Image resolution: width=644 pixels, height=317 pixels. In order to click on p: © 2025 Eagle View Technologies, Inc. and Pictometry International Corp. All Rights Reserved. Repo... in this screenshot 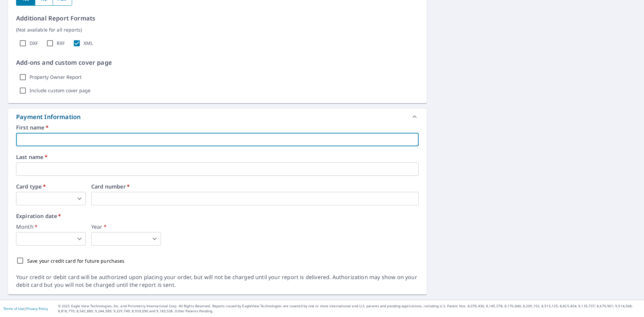, I will do `click(349, 309)`.